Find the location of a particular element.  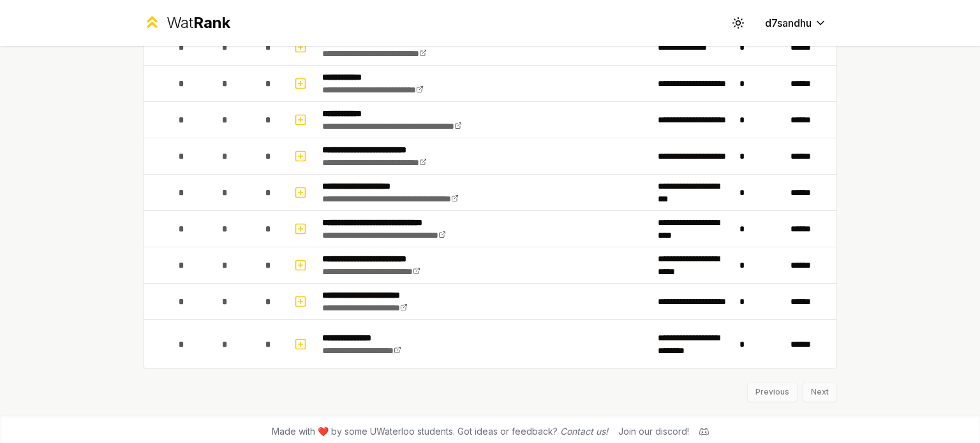

span: Rank is located at coordinates (212, 22).